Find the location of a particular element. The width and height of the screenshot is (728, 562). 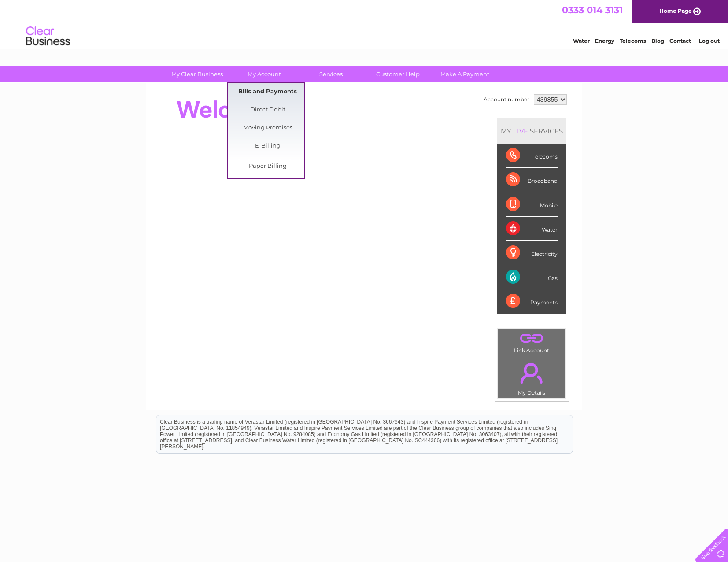

a: Services is located at coordinates (330, 74).